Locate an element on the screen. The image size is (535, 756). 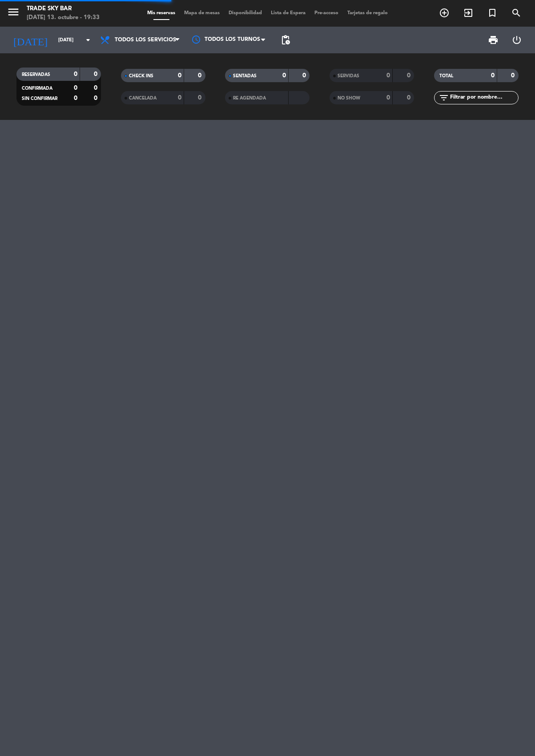
i: menu is located at coordinates (13, 12).